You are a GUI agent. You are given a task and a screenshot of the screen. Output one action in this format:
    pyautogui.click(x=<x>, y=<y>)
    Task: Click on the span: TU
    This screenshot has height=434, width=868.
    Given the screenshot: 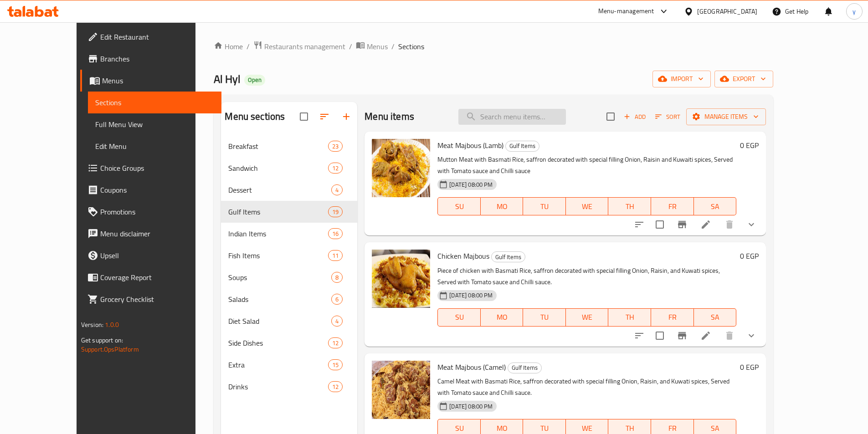 What is the action you would take?
    pyautogui.click(x=544, y=317)
    